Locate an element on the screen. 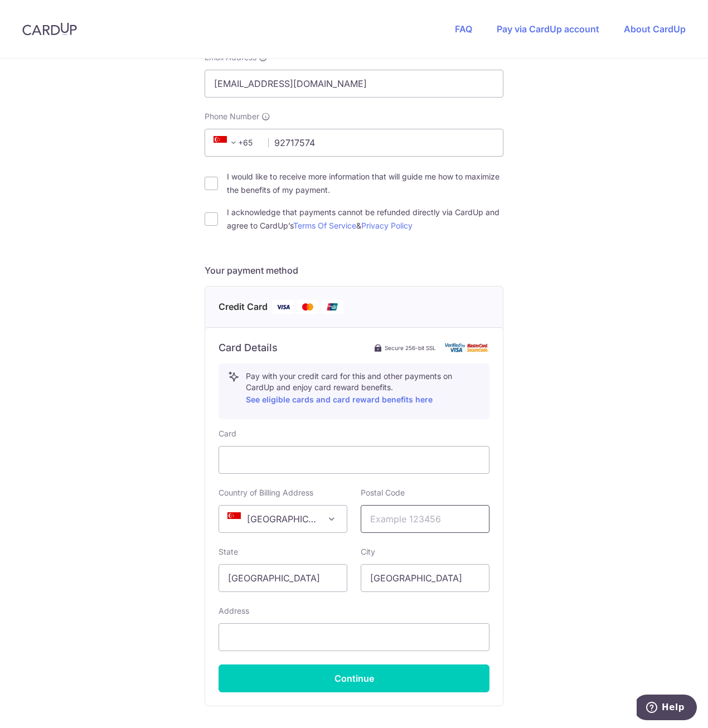 The height and width of the screenshot is (728, 708). img: Mastercard is located at coordinates (308, 307).